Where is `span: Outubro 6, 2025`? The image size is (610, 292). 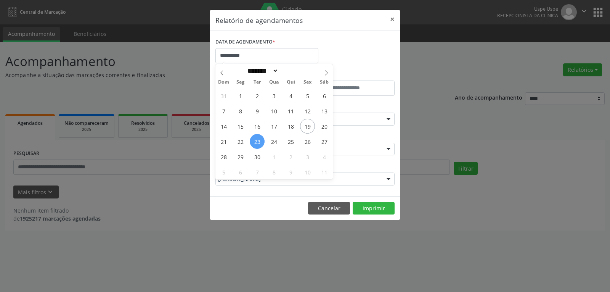
span: Outubro 6, 2025 is located at coordinates (240, 172).